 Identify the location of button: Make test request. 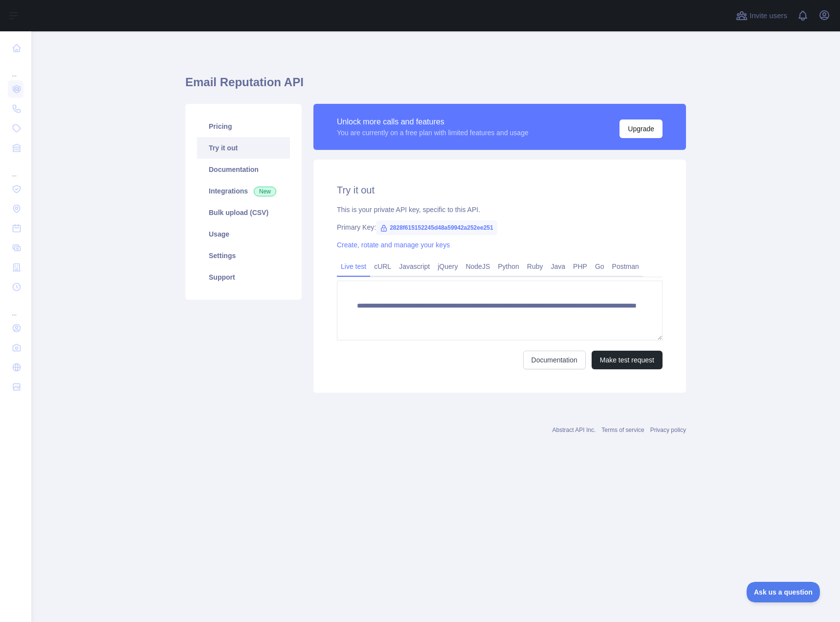
(627, 360).